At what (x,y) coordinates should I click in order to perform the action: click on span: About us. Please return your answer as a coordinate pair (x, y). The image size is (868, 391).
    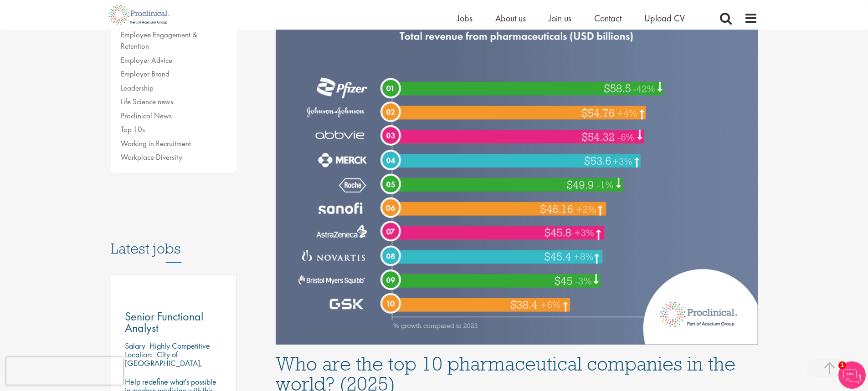
    Looking at the image, I should click on (510, 18).